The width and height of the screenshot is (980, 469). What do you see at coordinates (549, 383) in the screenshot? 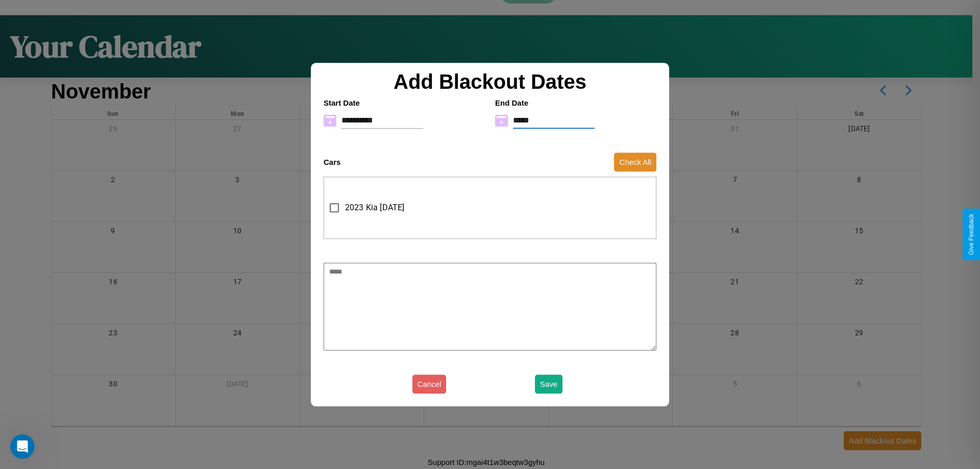
I see `button: Save` at bounding box center [549, 383].